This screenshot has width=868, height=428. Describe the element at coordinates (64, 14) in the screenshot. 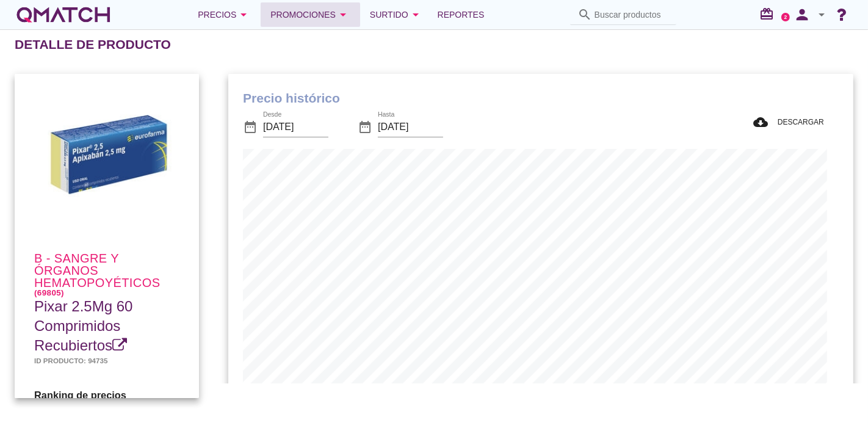

I see `a: white-qmatch-logo` at that location.